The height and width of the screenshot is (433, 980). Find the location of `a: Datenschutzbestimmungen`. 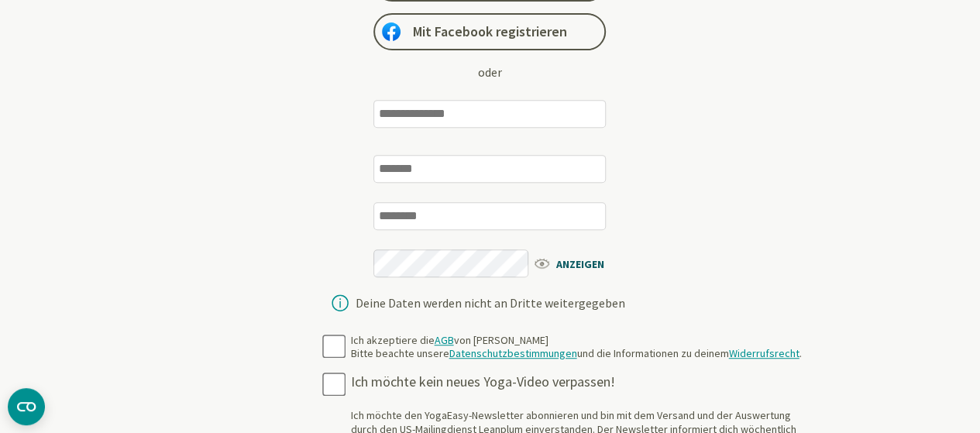

a: Datenschutzbestimmungen is located at coordinates (512, 353).